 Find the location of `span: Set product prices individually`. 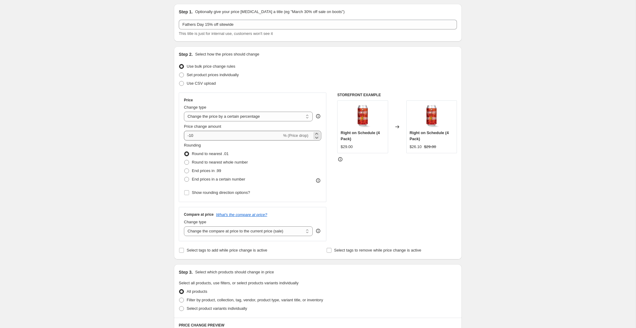

span: Set product prices individually is located at coordinates (213, 75).